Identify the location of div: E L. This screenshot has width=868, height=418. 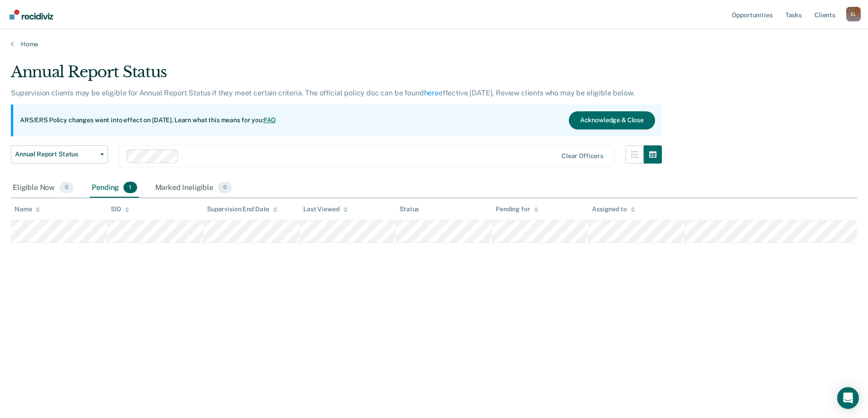
(854, 14).